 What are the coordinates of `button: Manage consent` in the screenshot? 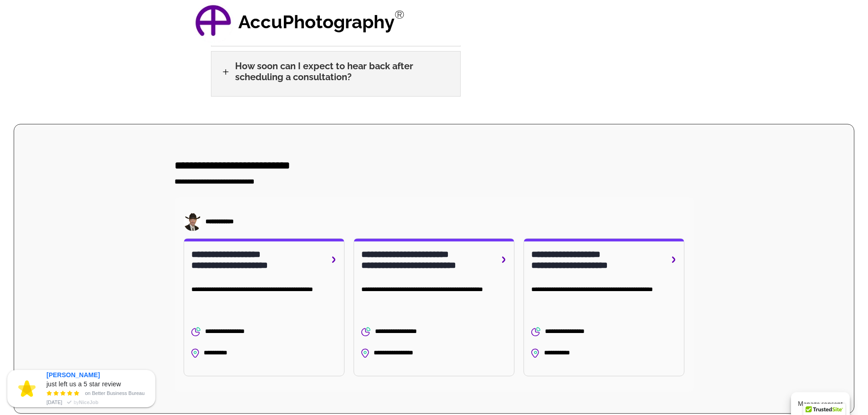 It's located at (820, 404).